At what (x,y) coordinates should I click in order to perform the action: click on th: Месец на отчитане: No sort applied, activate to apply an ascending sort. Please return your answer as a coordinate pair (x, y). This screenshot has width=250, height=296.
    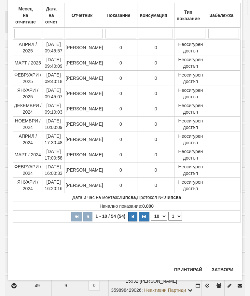
    Looking at the image, I should click on (28, 15).